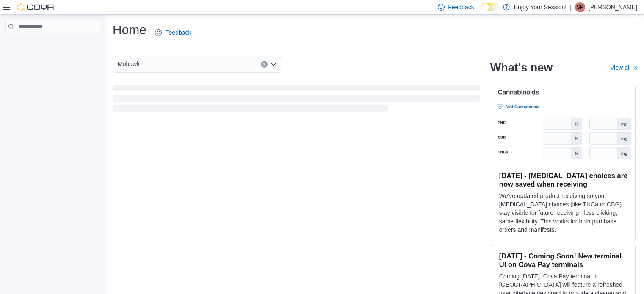  Describe the element at coordinates (580, 7) in the screenshot. I see `span: SP` at that location.